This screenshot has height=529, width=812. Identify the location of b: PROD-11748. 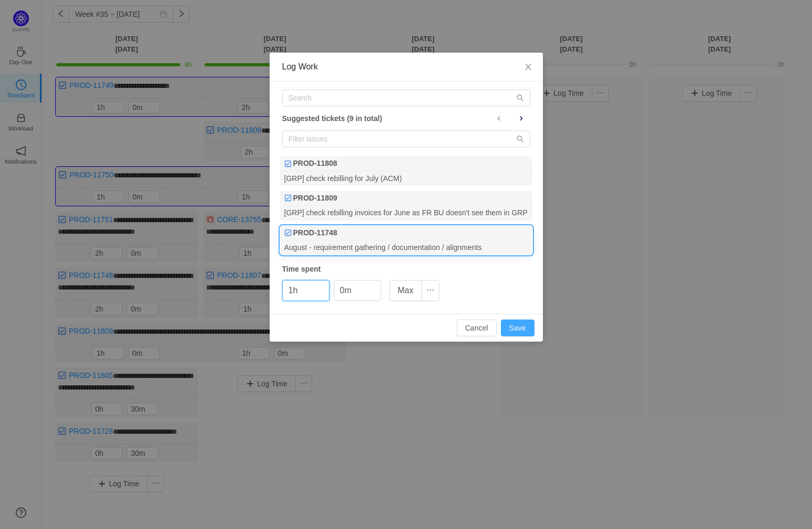
(315, 233).